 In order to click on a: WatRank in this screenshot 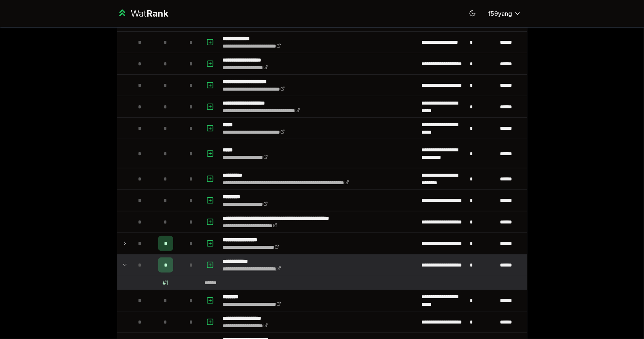, I will do `click(143, 13)`.